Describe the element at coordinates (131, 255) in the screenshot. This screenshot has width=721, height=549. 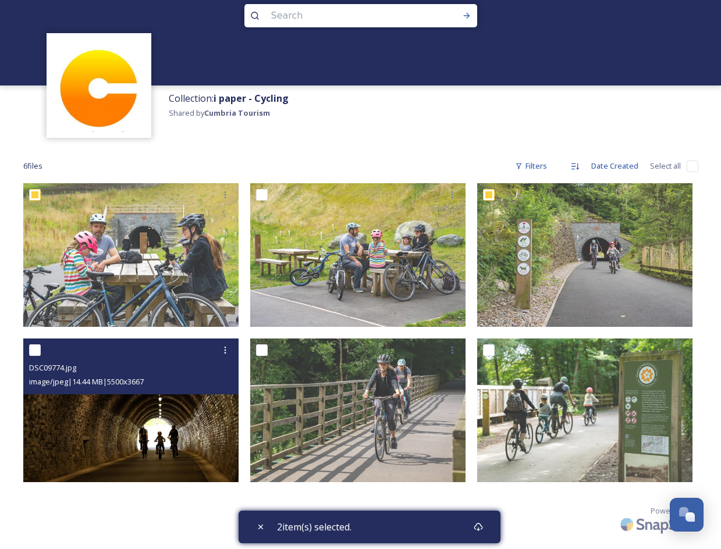
I see `img: DSC09712.jpg` at that location.